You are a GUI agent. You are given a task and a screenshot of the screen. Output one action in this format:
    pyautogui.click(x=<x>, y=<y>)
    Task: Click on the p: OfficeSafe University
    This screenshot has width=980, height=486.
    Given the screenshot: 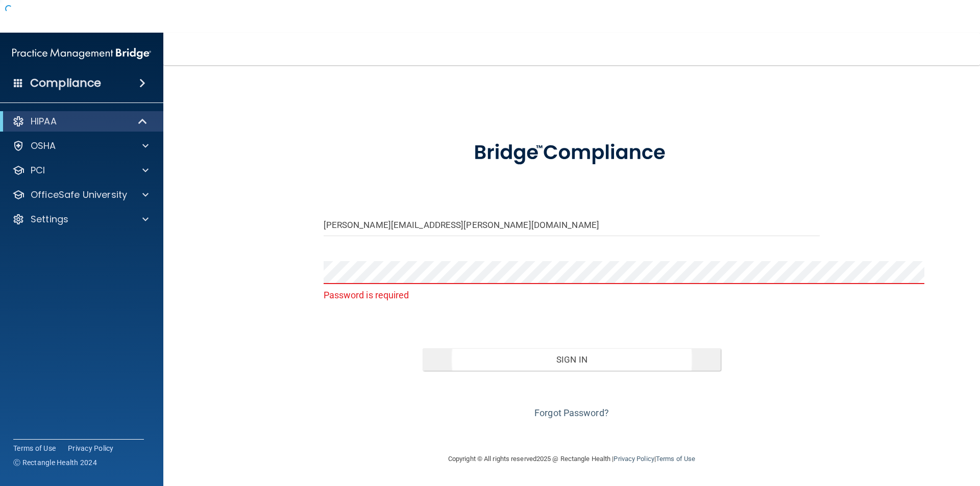 What is the action you would take?
    pyautogui.click(x=79, y=195)
    